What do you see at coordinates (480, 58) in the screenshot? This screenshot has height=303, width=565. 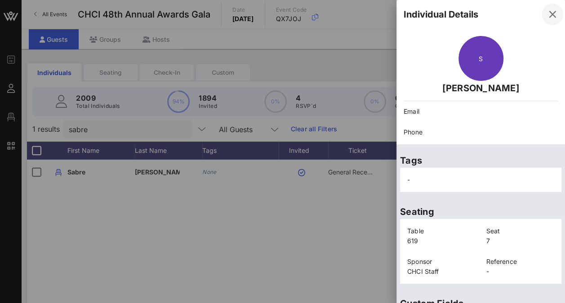 I see `span: S` at bounding box center [480, 58].